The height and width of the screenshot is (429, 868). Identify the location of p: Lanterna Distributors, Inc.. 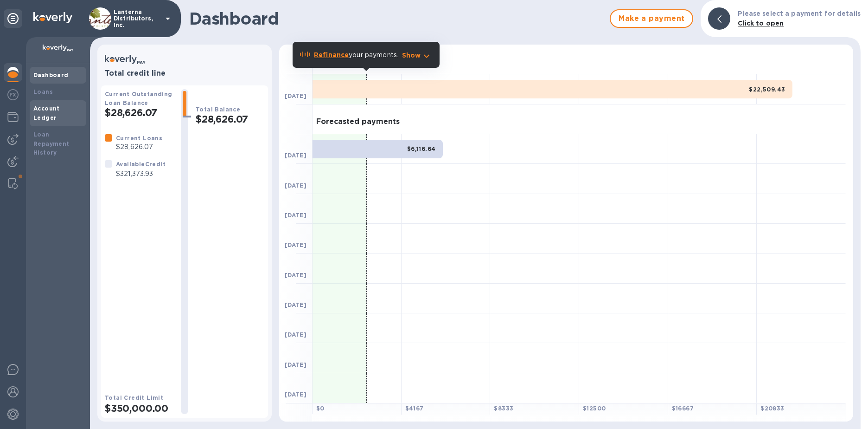
(137, 19).